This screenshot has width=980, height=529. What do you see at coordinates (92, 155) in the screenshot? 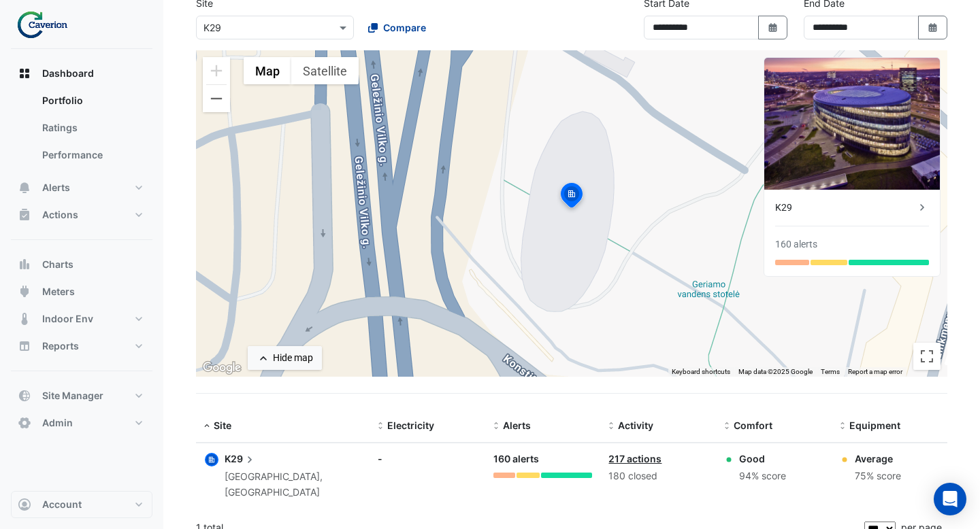
I see `a: Performance` at bounding box center [92, 155].